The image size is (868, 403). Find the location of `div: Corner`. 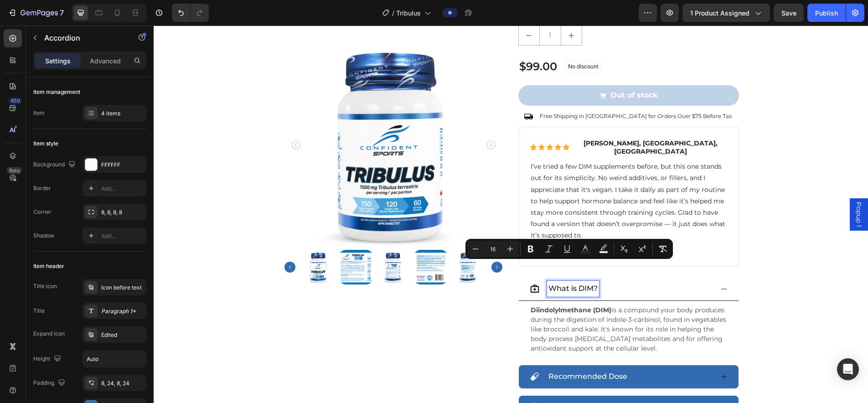

div: Corner is located at coordinates (42, 212).